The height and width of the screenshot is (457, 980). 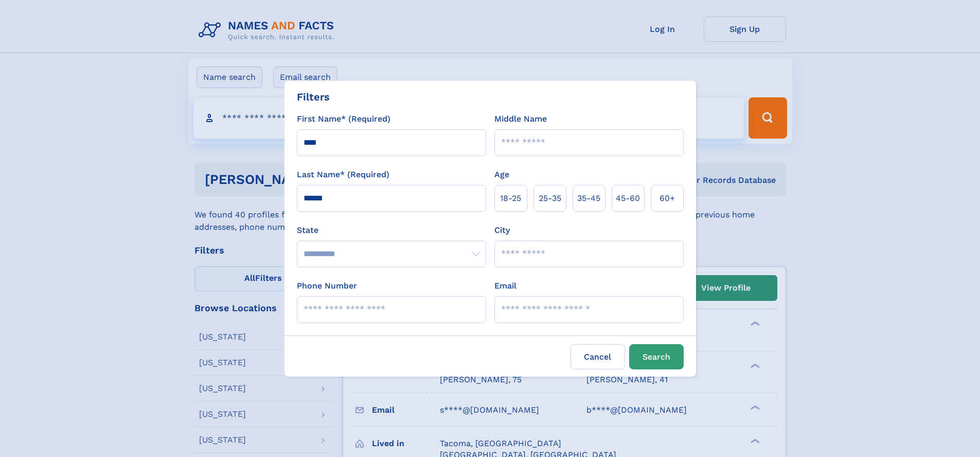 I want to click on label: Cancel, so click(x=598, y=357).